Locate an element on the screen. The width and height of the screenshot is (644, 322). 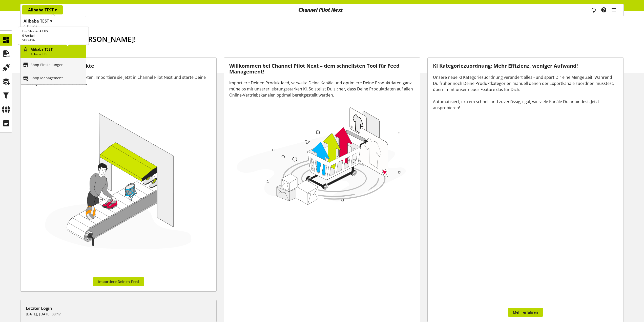
nav: main navigation is located at coordinates (322, 10).